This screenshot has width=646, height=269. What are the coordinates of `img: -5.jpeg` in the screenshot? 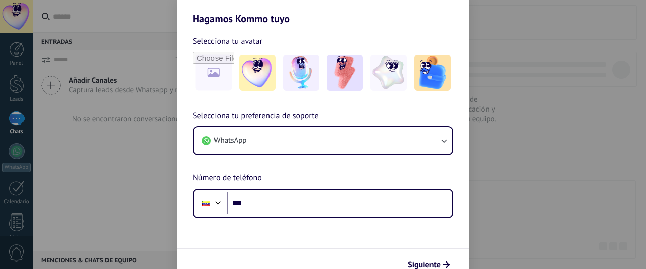 It's located at (432, 73).